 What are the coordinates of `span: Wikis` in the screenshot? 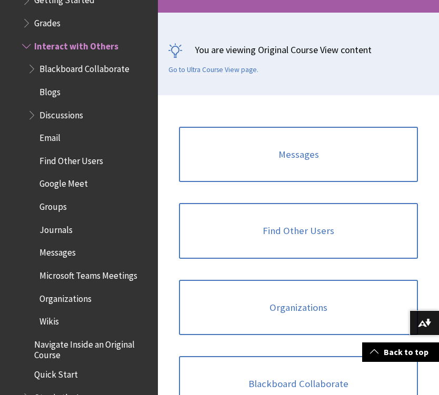 It's located at (49, 320).